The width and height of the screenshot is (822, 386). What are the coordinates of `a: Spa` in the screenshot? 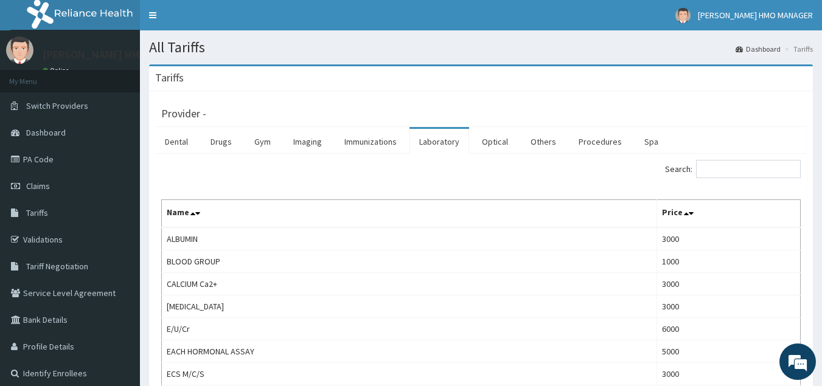 It's located at (651, 142).